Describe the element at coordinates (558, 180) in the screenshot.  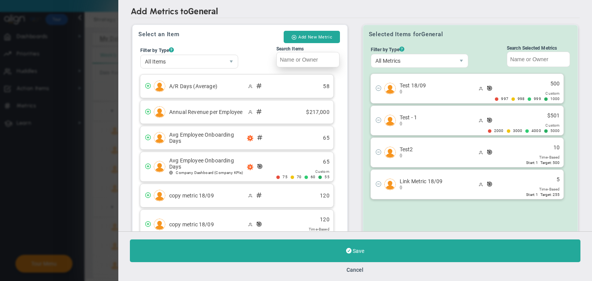
I see `span: 5` at that location.